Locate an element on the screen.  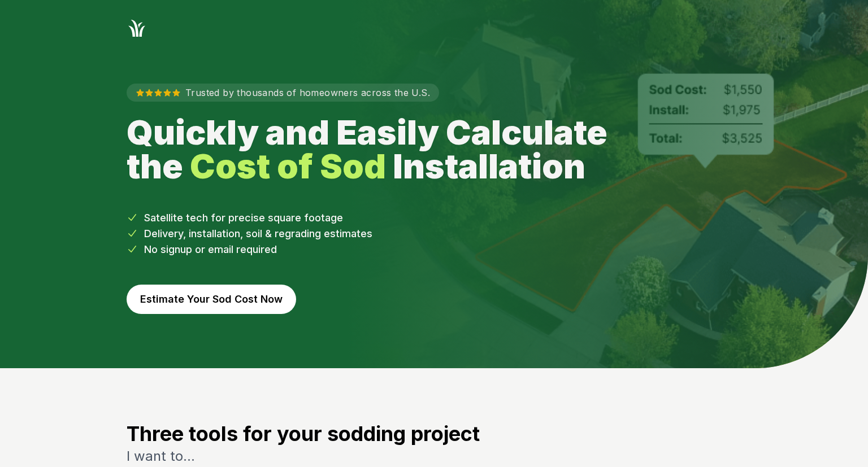
li: No signup or email required is located at coordinates (434, 250).